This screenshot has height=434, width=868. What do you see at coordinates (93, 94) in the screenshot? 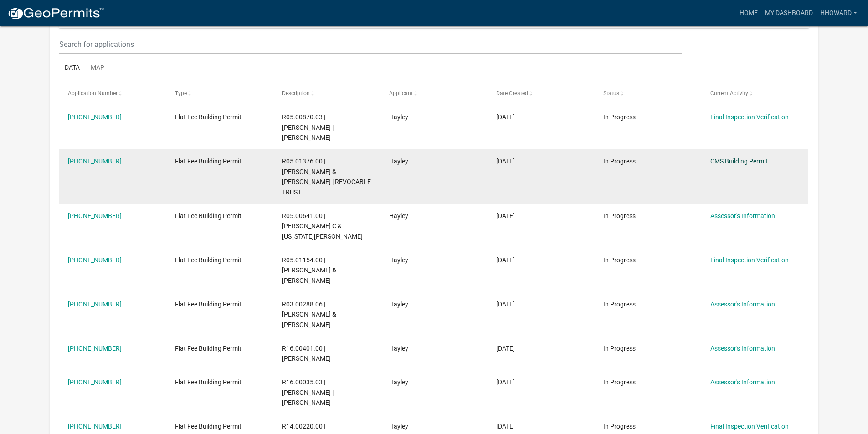
I see `span: Application Number` at bounding box center [93, 94].